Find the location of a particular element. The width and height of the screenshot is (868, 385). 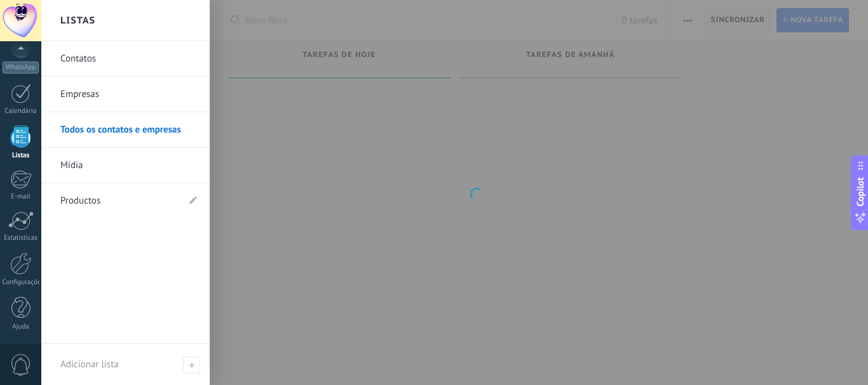

a: Todos os contatos e empresas is located at coordinates (129, 130).